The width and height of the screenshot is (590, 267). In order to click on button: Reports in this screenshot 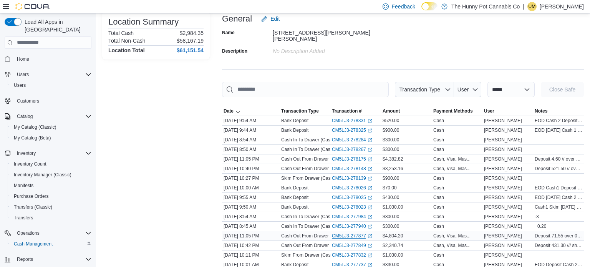, I will do `click(48, 259)`.